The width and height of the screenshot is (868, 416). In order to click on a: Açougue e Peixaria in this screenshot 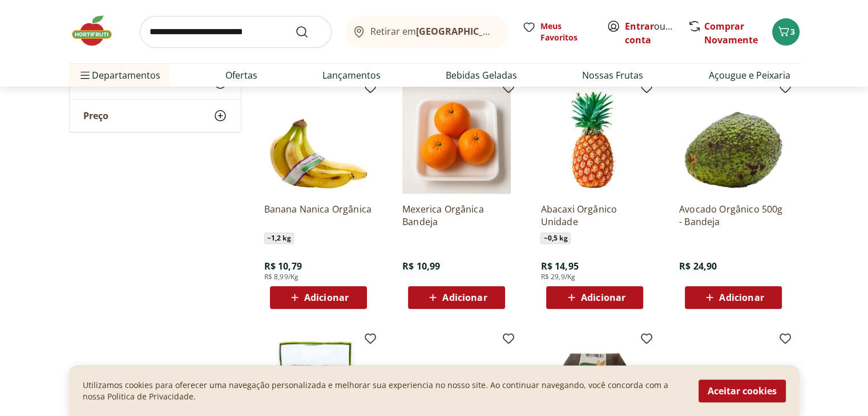, I will do `click(749, 75)`.